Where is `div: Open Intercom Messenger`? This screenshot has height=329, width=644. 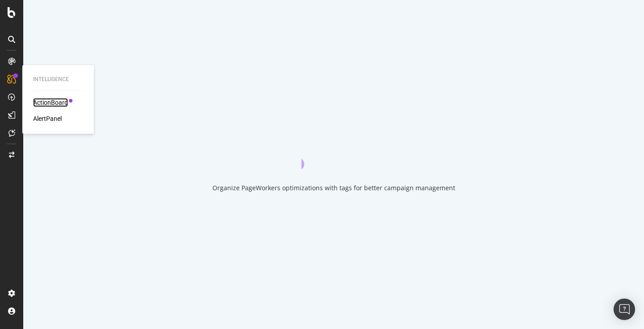
div: Open Intercom Messenger is located at coordinates (624, 309).